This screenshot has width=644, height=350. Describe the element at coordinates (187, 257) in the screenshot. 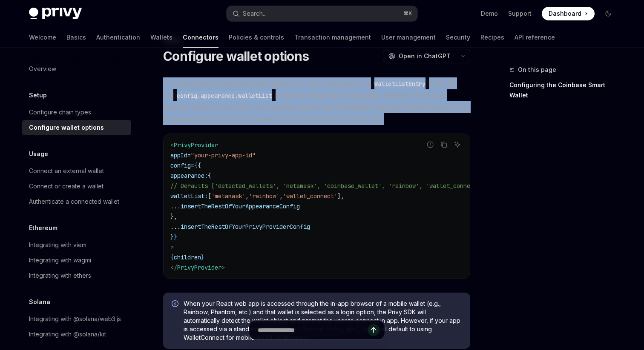

I see `span: children` at that location.